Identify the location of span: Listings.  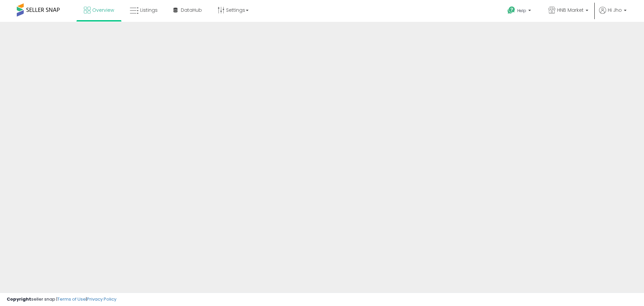
(149, 10).